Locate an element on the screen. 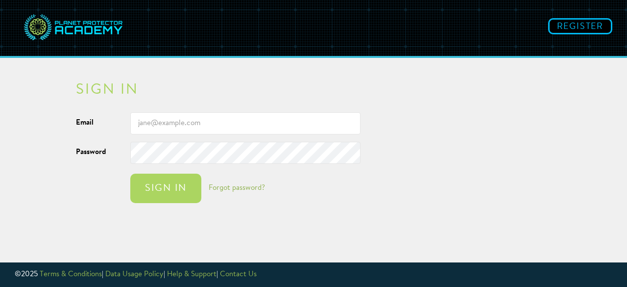 The image size is (627, 287). button: Sign in is located at coordinates (166, 188).